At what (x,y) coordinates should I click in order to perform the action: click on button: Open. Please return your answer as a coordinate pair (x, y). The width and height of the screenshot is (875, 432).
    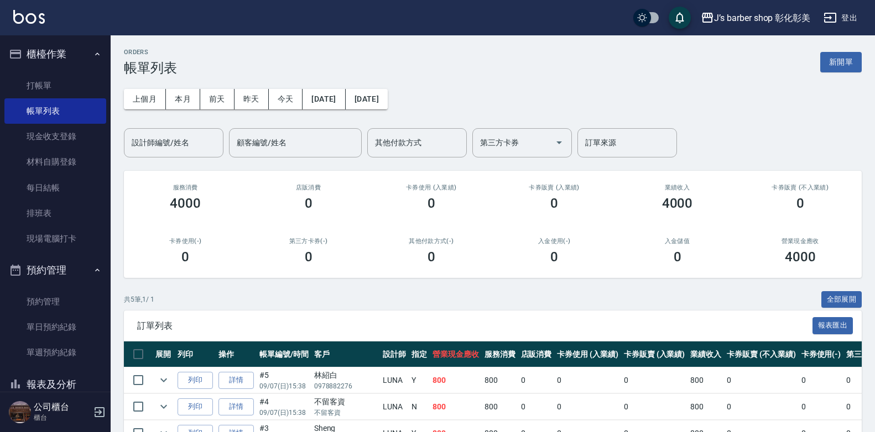
    Looking at the image, I should click on (559, 143).